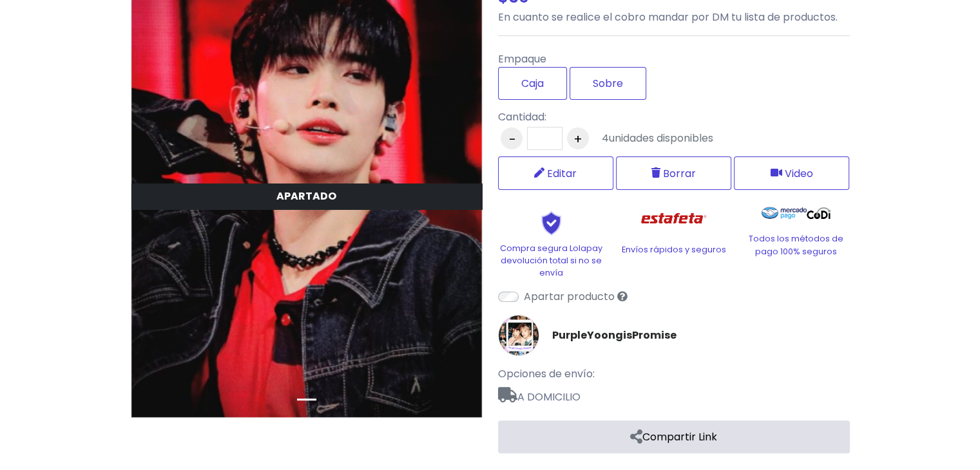 The width and height of the screenshot is (980, 470). Describe the element at coordinates (562, 173) in the screenshot. I see `span: Editar` at that location.